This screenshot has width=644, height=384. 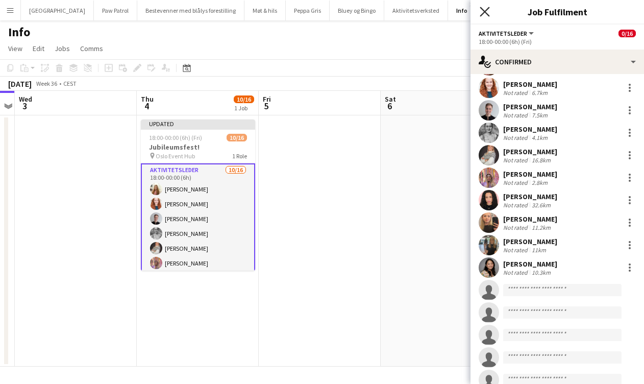 What do you see at coordinates (198, 195) in the screenshot?
I see `div: Updated18:00-00:00 (6h) (Fri)10/16Jubileumsfest! Oslo Event Hub1 RoleAktivitetsleder10/1618:00-00...` at bounding box center [198, 195].